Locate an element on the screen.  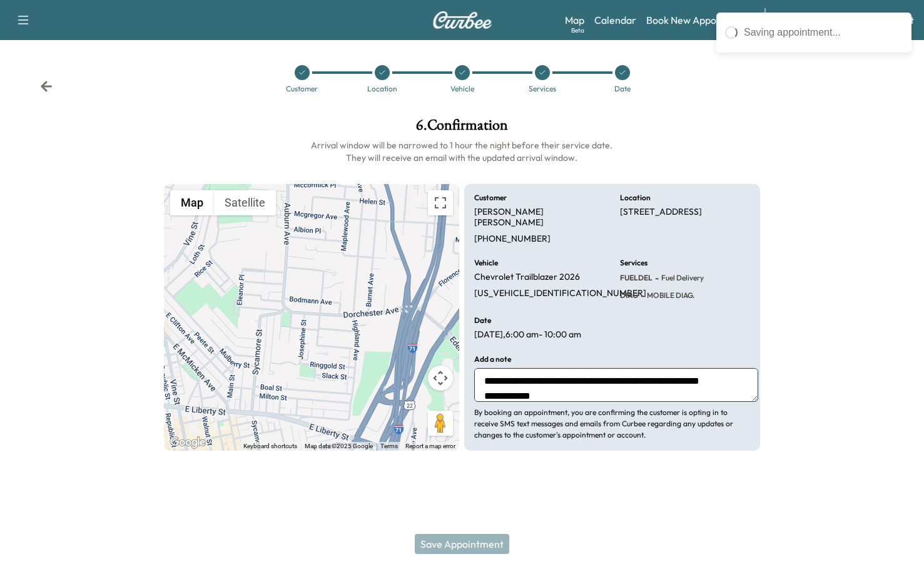
p: Chevrolet Trailblazer 2026 is located at coordinates (526, 277).